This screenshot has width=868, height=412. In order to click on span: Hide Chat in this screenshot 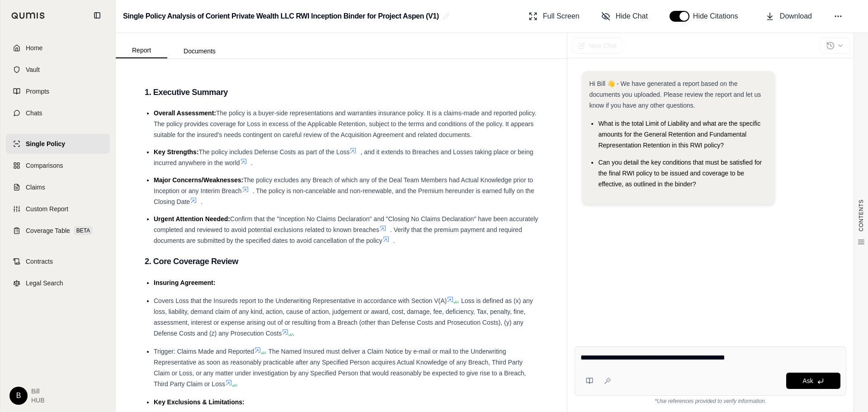, I will do `click(632, 17)`.